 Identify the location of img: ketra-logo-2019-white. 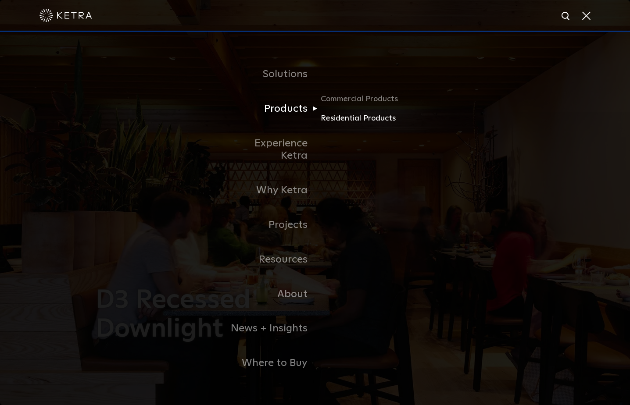
(66, 15).